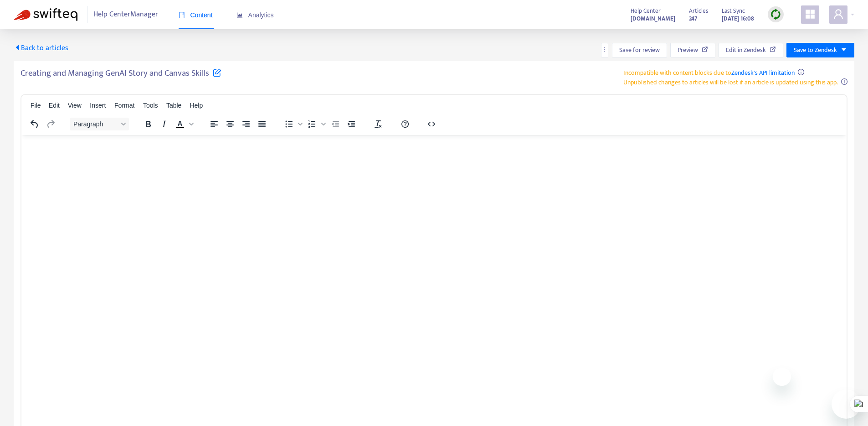  I want to click on button: Align right, so click(246, 124).